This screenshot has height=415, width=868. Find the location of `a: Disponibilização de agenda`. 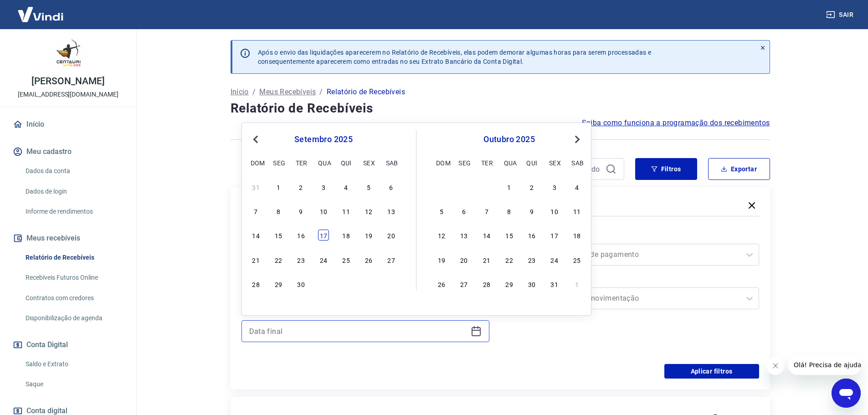

a: Disponibilização de agenda is located at coordinates (73, 318).